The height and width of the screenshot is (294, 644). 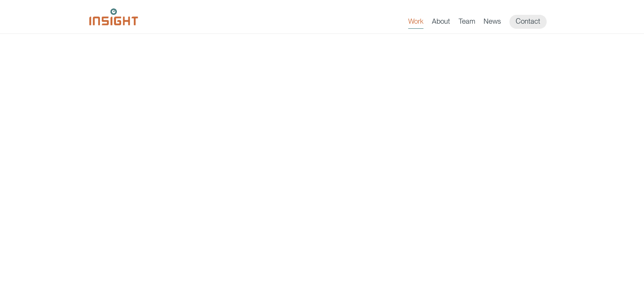 What do you see at coordinates (481, 21) in the screenshot?
I see `nav: primary navigation menu` at bounding box center [481, 21].